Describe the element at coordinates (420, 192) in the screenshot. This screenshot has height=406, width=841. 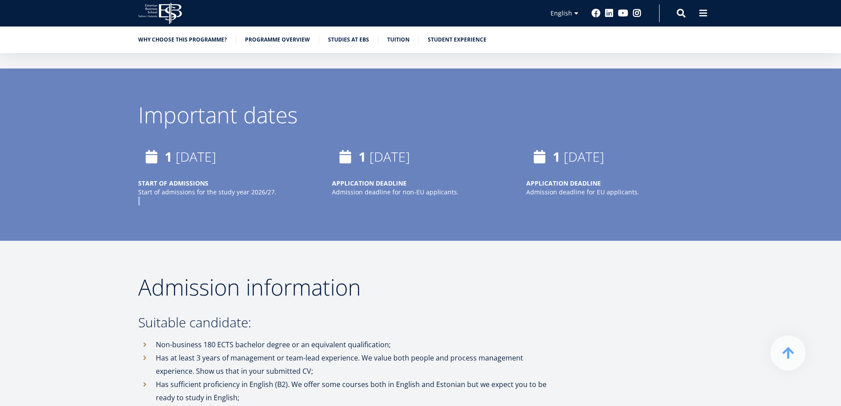
I see `p: Admission deadline for non-EU applicants.` at that location.